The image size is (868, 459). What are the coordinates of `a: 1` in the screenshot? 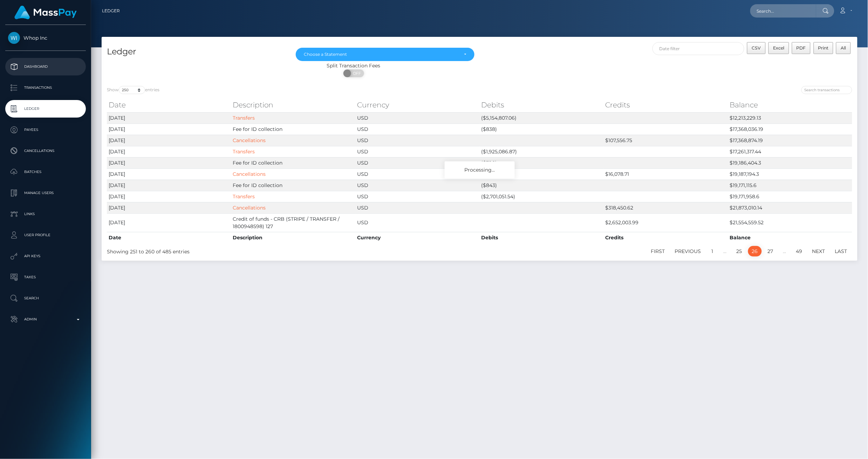 It's located at (712, 251).